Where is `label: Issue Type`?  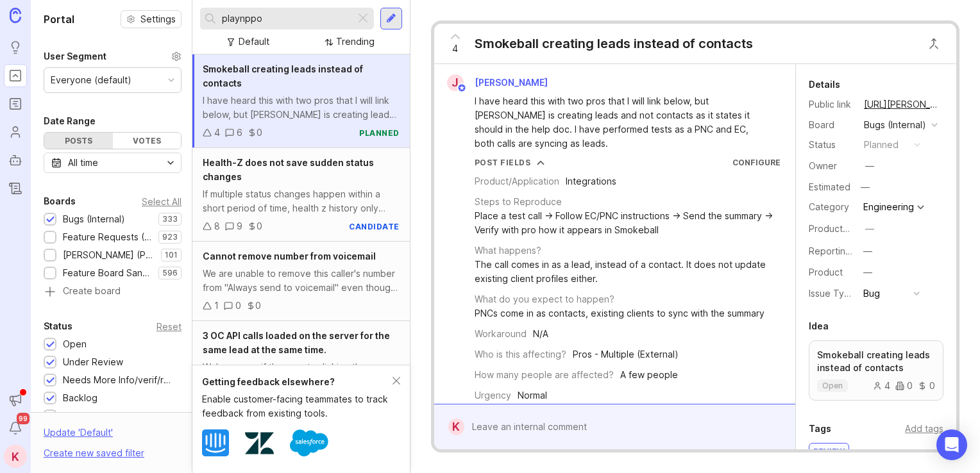 label: Issue Type is located at coordinates (832, 293).